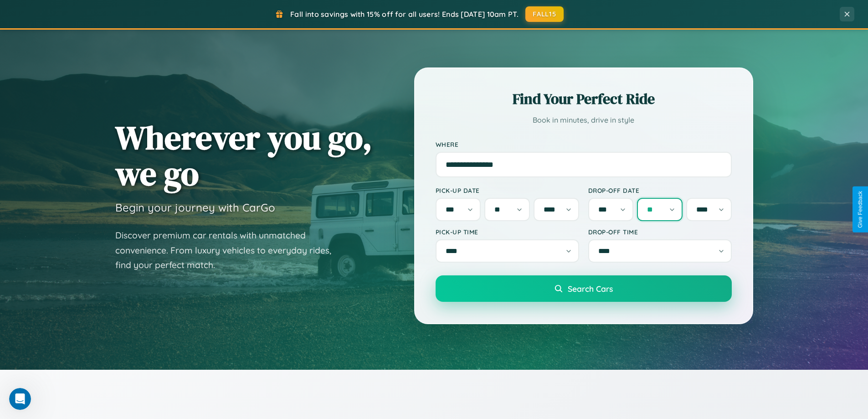 This screenshot has height=419, width=868. I want to click on p: Book in minutes, drive in style, so click(584, 120).